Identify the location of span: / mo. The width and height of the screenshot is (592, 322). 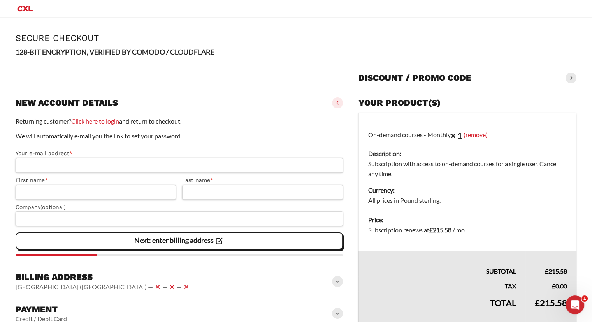
(459, 229).